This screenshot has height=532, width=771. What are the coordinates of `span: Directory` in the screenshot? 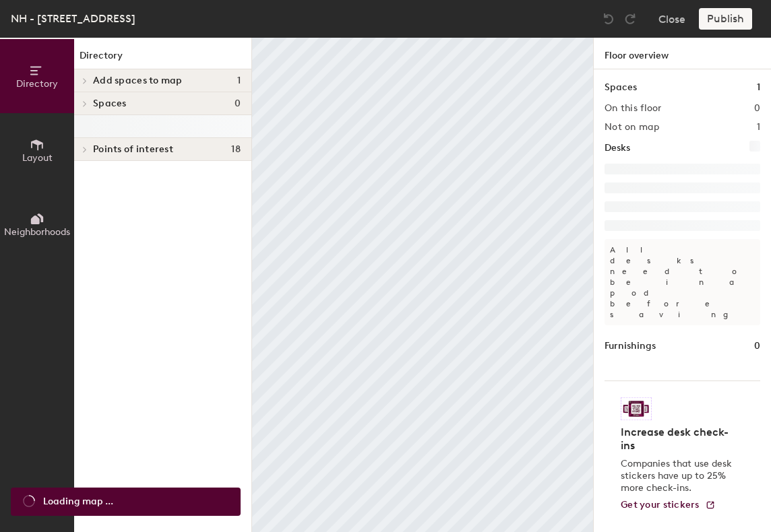 It's located at (37, 84).